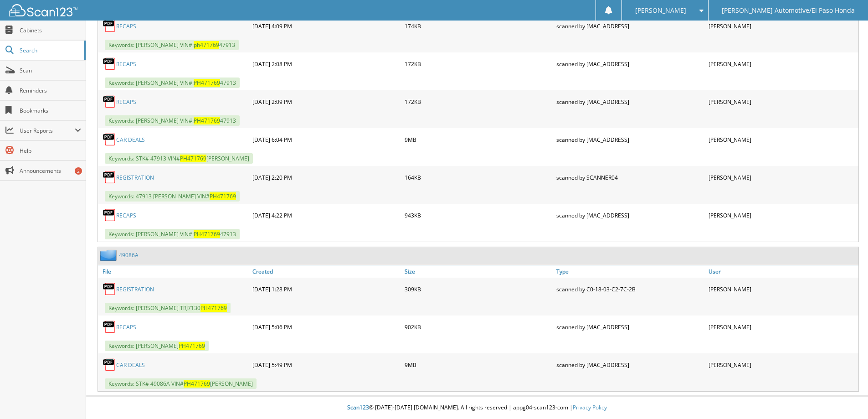  What do you see at coordinates (47, 130) in the screenshot?
I see `span: User Reports` at bounding box center [47, 130].